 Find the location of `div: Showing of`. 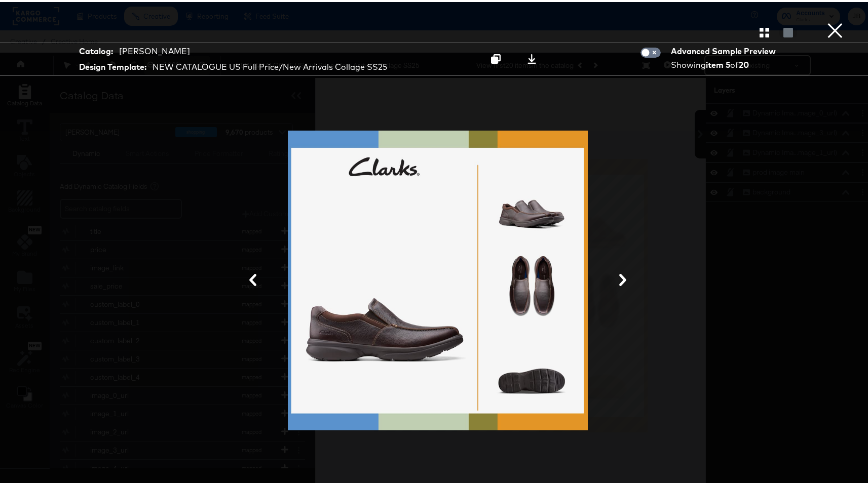

div: Showing of is located at coordinates (725, 63).